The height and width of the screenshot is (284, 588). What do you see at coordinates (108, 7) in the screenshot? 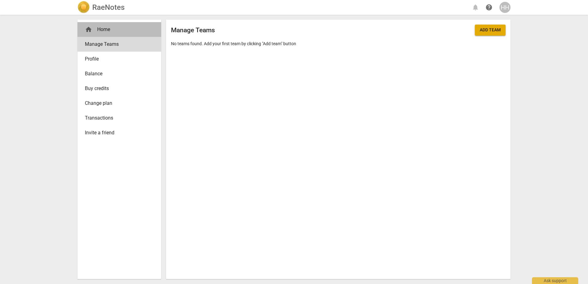
I see `h2: RaeNotes` at bounding box center [108, 7].